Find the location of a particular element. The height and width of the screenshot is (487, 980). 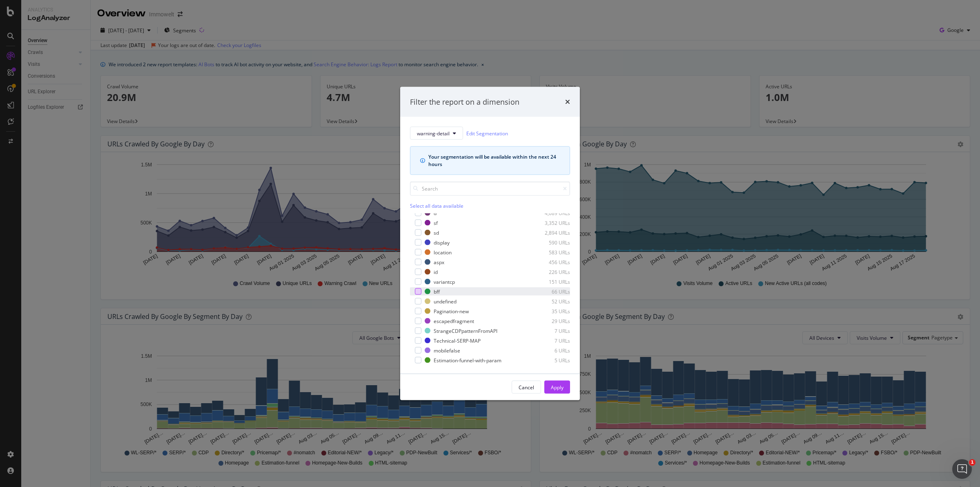

div: 590 URLs is located at coordinates (550, 242).